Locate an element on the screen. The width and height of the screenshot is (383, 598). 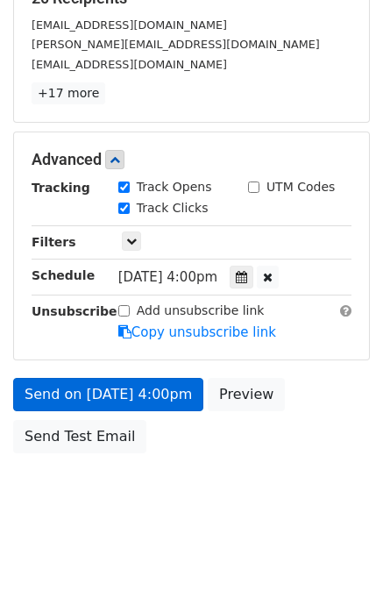
a: +17 more is located at coordinates (68, 93).